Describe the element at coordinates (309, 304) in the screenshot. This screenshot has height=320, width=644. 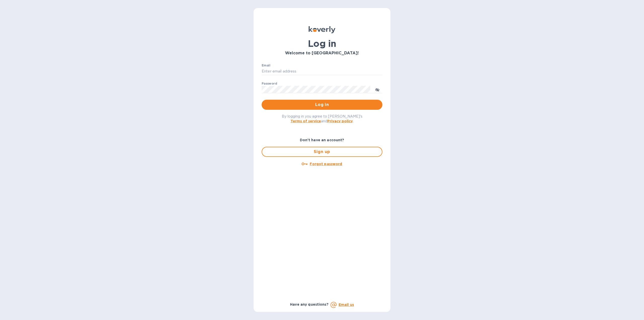
I see `b: Have any questions?` at that location.